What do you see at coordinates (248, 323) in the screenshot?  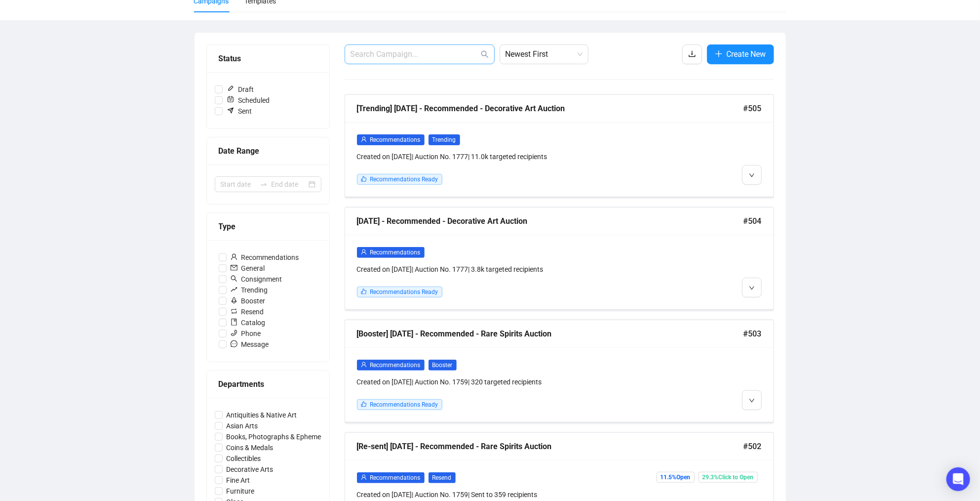 I see `span: Catalog` at bounding box center [248, 323].